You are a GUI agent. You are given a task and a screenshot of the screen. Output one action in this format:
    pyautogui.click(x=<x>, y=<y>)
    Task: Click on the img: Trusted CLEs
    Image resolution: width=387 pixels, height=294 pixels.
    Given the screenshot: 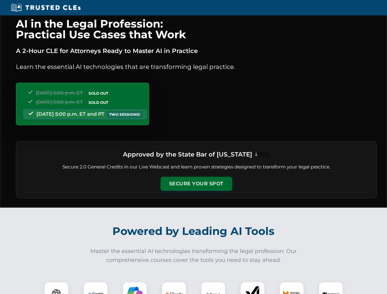 What is the action you would take?
    pyautogui.click(x=46, y=8)
    